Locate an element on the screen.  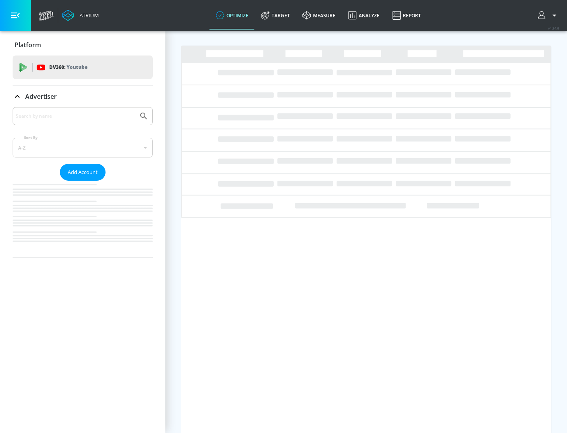
div: DV360: Youtube is located at coordinates (83, 67).